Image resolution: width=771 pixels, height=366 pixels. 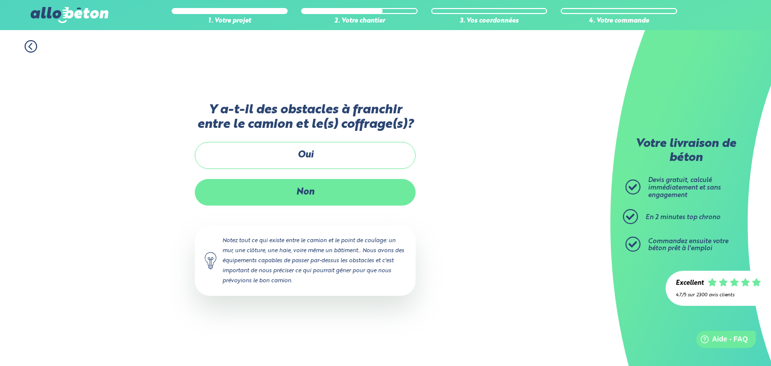 What do you see at coordinates (305, 117) in the screenshot?
I see `label: Y a-t-il des obstacles à franchir entre le camion et le(s) coffrage(s)?` at bounding box center [305, 117].